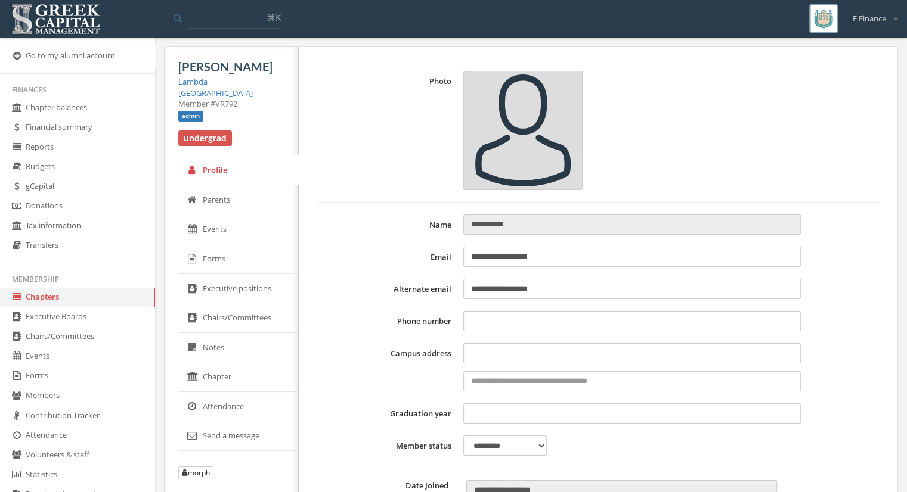 Image resolution: width=907 pixels, height=492 pixels. I want to click on label: Campus address, so click(387, 367).